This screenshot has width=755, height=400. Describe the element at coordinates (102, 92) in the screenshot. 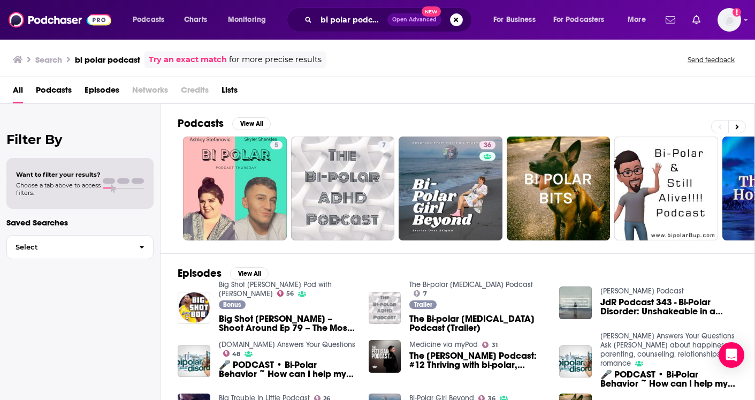

I see `span: Episodes` at that location.